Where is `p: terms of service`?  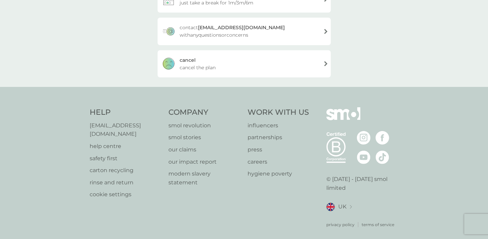 p: terms of service is located at coordinates (378, 225).